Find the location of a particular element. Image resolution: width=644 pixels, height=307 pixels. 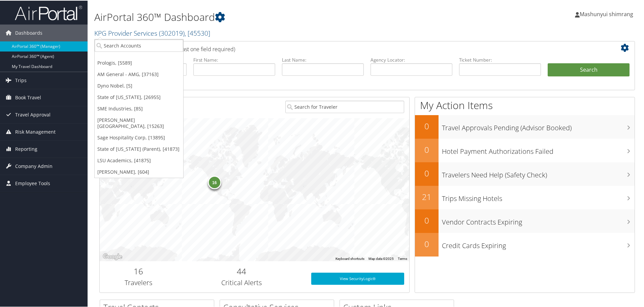

button: Search is located at coordinates (589, 69).